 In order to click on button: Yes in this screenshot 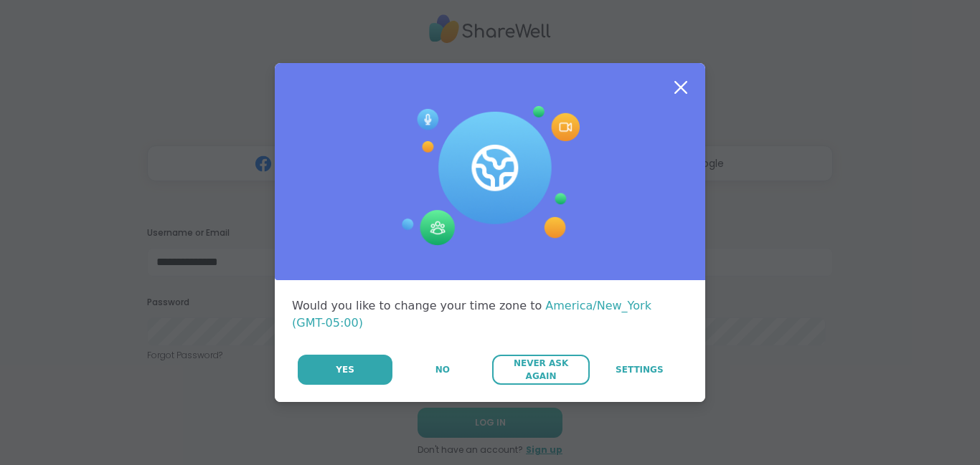, I will do `click(345, 370)`.